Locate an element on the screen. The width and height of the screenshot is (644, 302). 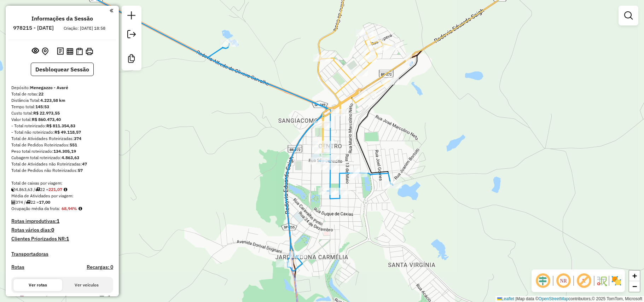
a: Exportar sessão is located at coordinates (132, 35).